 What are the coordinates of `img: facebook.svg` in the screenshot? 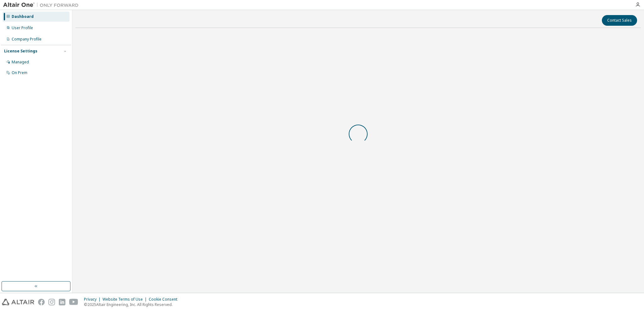 It's located at (42, 302).